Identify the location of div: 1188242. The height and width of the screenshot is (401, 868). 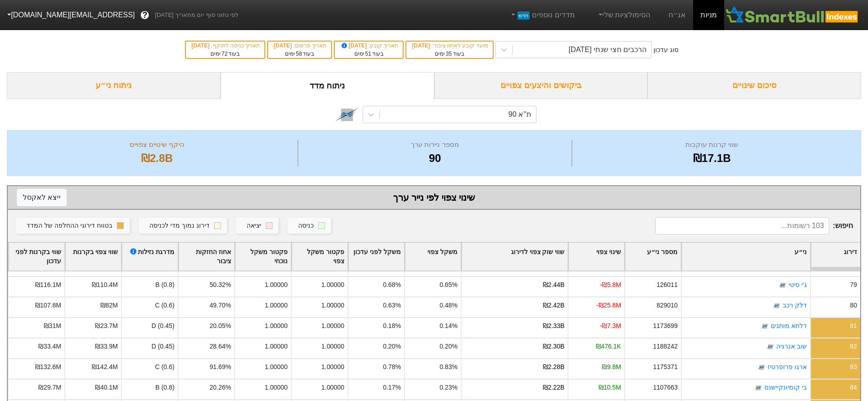
(666, 346).